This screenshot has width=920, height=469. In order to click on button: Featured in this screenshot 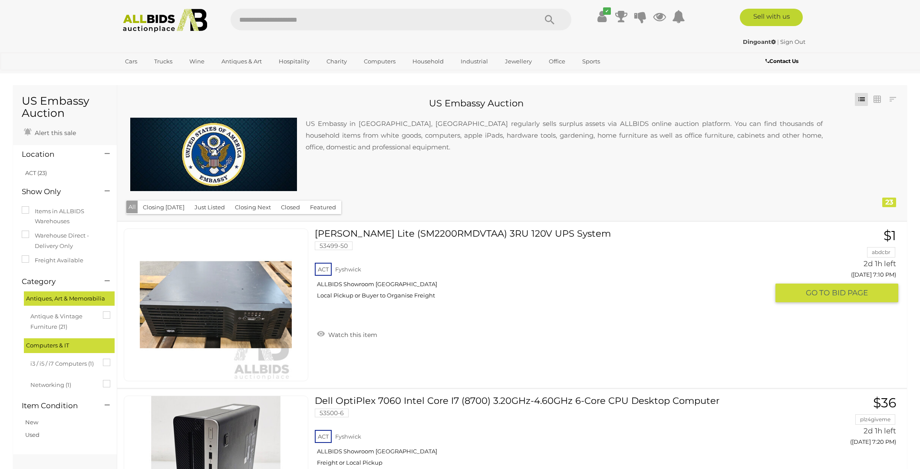, I will do `click(323, 207)`.